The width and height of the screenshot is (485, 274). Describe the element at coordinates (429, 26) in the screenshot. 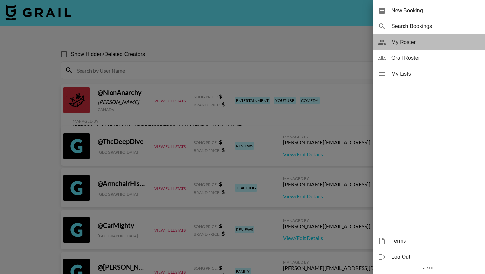

I see `div: Search Bookings` at that location.